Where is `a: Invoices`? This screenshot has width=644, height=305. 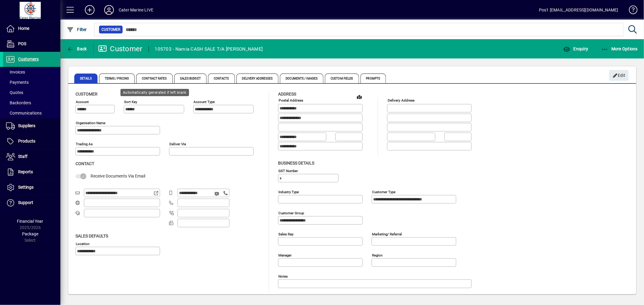
a: Invoices is located at coordinates (32, 72).